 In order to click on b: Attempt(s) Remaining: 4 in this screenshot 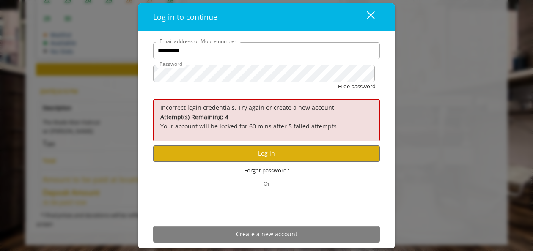, I will do `click(194, 117)`.